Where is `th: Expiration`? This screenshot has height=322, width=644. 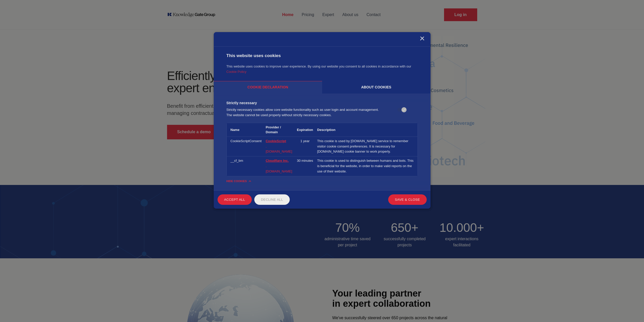
th: Expiration is located at coordinates (305, 130).